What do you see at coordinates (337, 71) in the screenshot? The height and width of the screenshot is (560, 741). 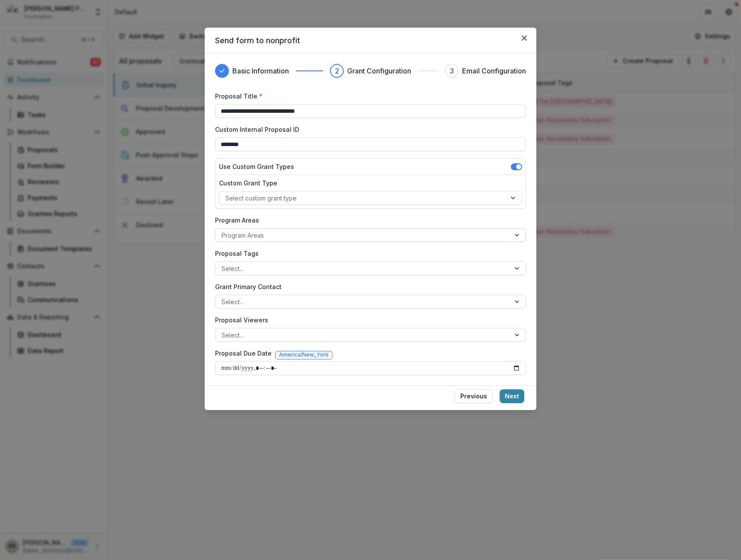 I see `div: 2` at bounding box center [337, 71].